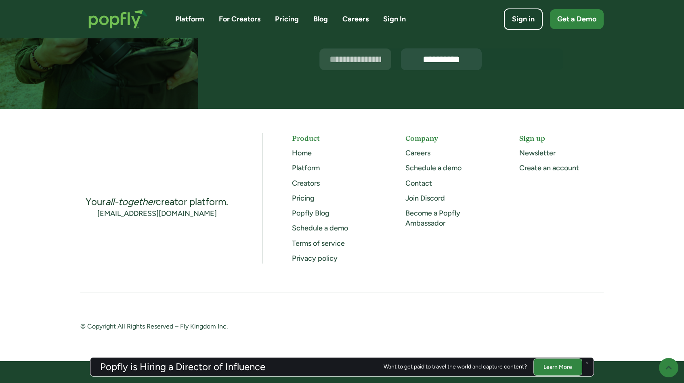  What do you see at coordinates (302, 153) in the screenshot?
I see `a: Home` at bounding box center [302, 153].